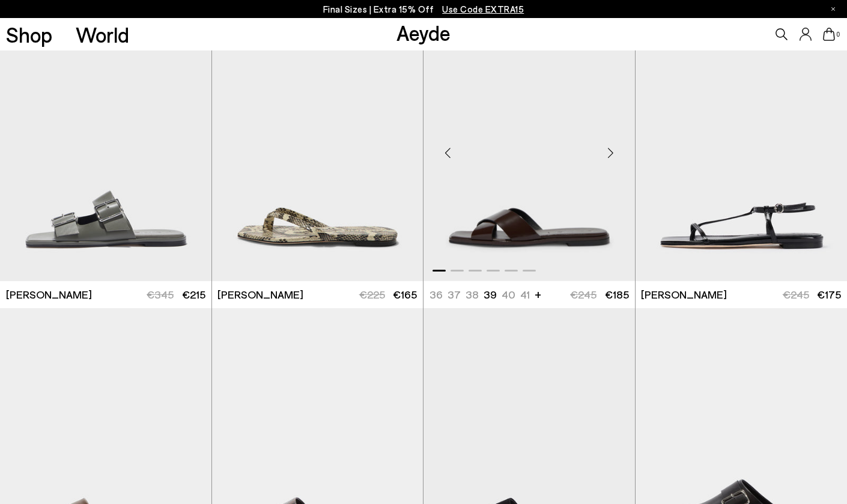 This screenshot has width=847, height=504. I want to click on p: Final Sizes | Extra 15% Off, so click(424, 9).